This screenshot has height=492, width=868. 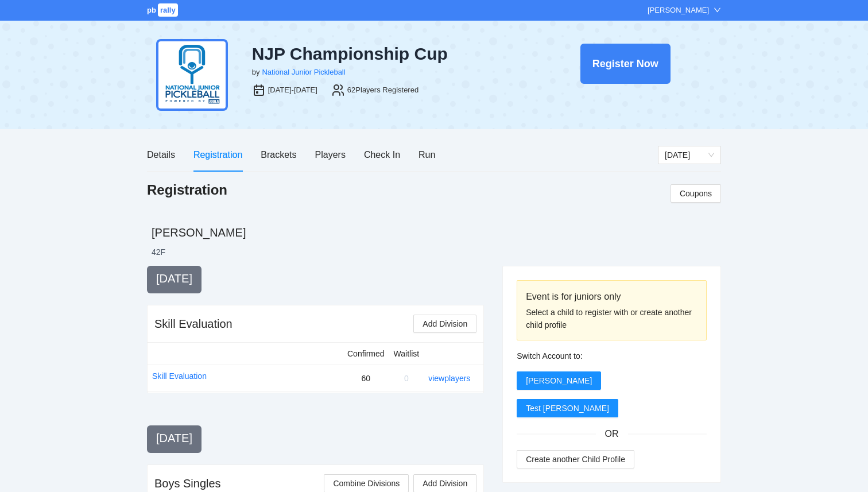 I want to click on span: Thursday, so click(x=689, y=155).